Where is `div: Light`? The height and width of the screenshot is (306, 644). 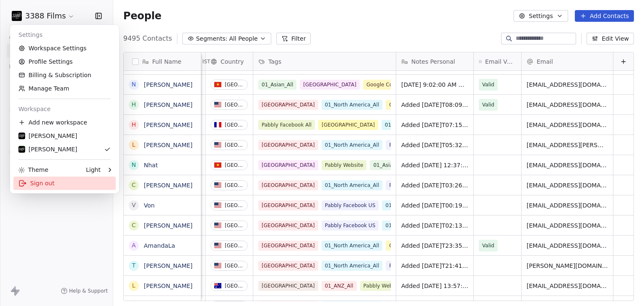 div: Light is located at coordinates (93, 170).